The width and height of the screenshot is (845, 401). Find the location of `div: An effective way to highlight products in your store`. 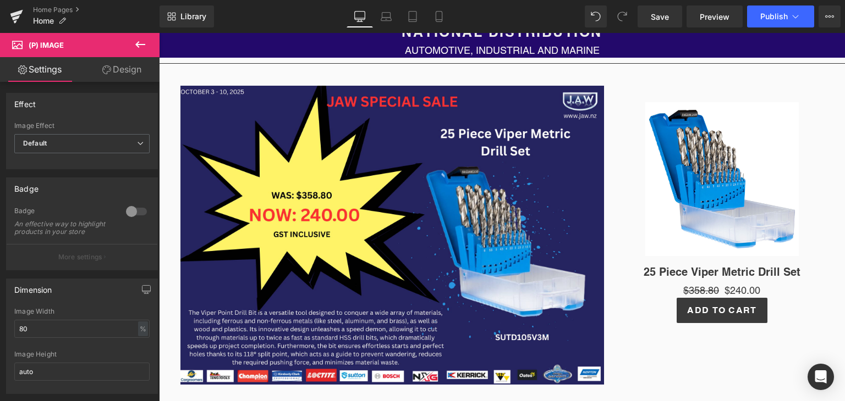

div: An effective way to highlight products in your store is located at coordinates (64, 228).